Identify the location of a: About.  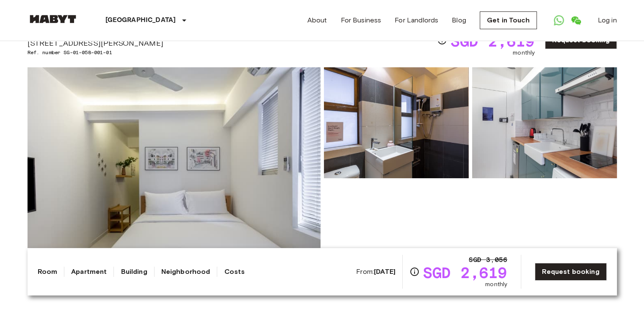
(317, 20).